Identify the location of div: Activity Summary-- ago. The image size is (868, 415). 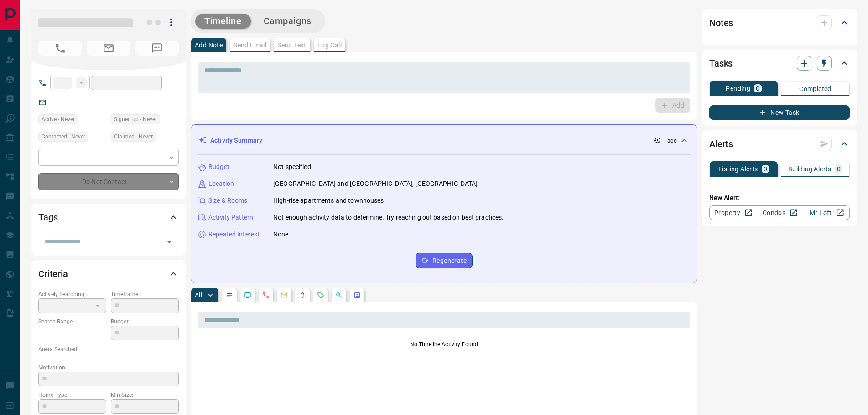
(444, 141).